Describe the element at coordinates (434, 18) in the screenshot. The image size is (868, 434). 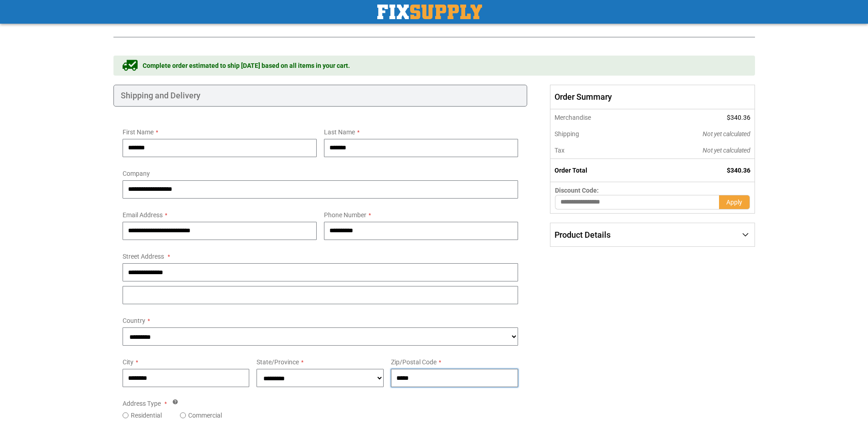
I see `h1: Check Out` at that location.